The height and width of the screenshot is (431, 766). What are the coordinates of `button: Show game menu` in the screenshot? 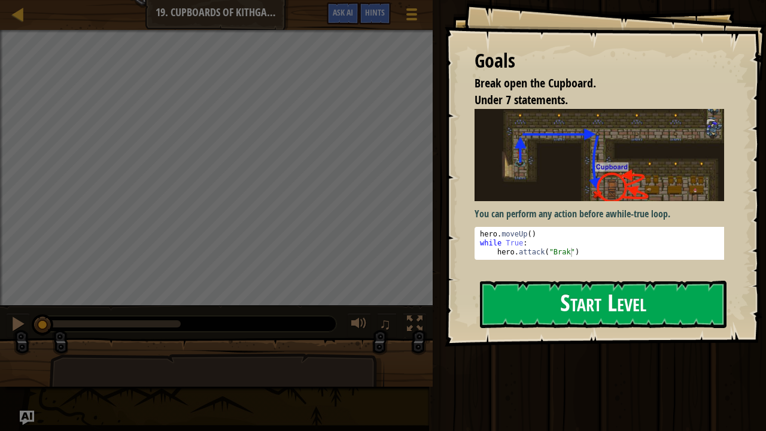 It's located at (412, 16).